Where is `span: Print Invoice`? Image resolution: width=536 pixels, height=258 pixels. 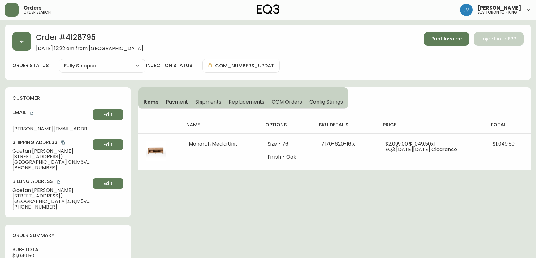 span: Print Invoice is located at coordinates (446, 39).